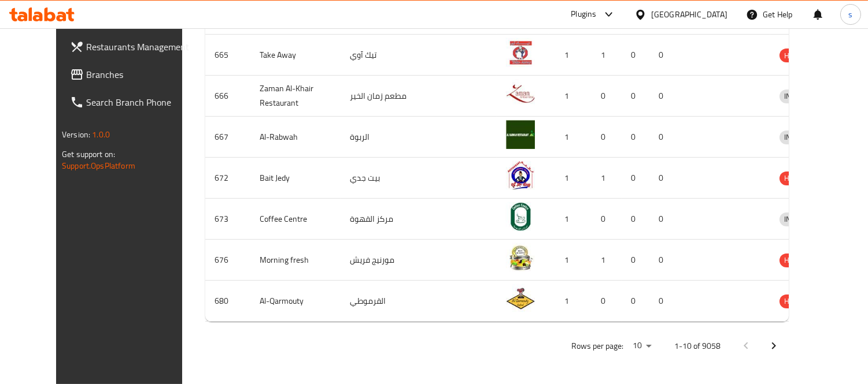  I want to click on img: Bait Jedy, so click(520, 176).